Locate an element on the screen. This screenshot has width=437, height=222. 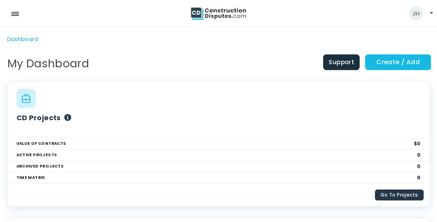
h1: My Dashboard is located at coordinates (48, 64).